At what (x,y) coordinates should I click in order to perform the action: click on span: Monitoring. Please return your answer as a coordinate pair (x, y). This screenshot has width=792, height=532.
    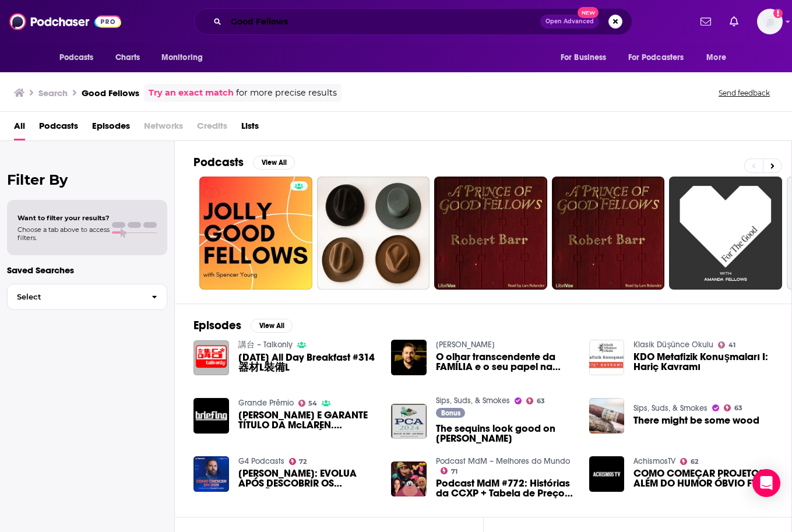
    Looking at the image, I should click on (182, 58).